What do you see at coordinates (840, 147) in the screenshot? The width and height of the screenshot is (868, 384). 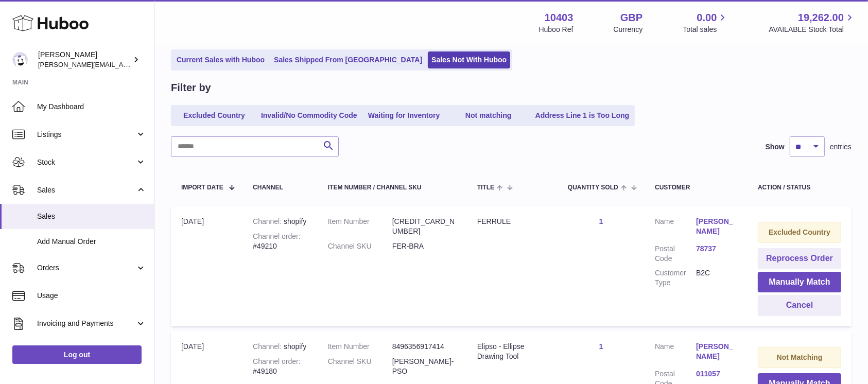 I see `span: entries` at bounding box center [840, 147].